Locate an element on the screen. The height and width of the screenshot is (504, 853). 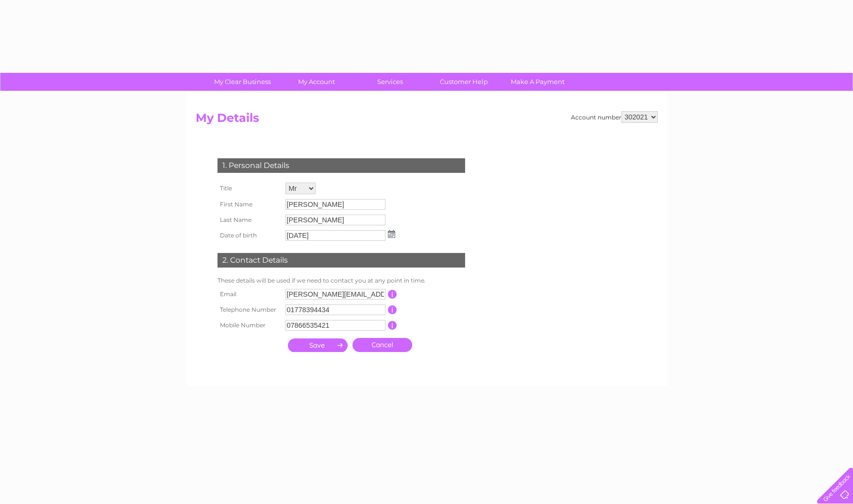
th: Last Name is located at coordinates (249, 220).